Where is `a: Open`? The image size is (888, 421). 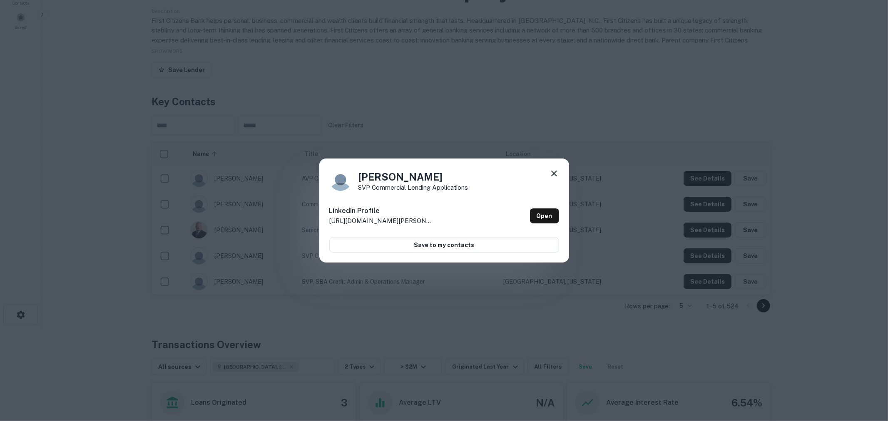 a: Open is located at coordinates (545, 216).